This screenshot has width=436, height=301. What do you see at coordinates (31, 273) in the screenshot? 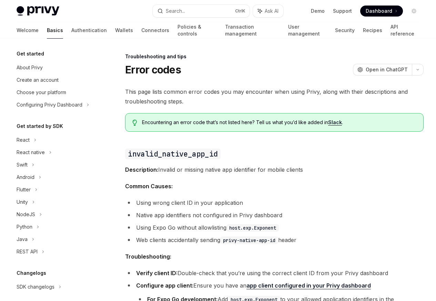
I see `h5: Changelogs` at bounding box center [31, 273].